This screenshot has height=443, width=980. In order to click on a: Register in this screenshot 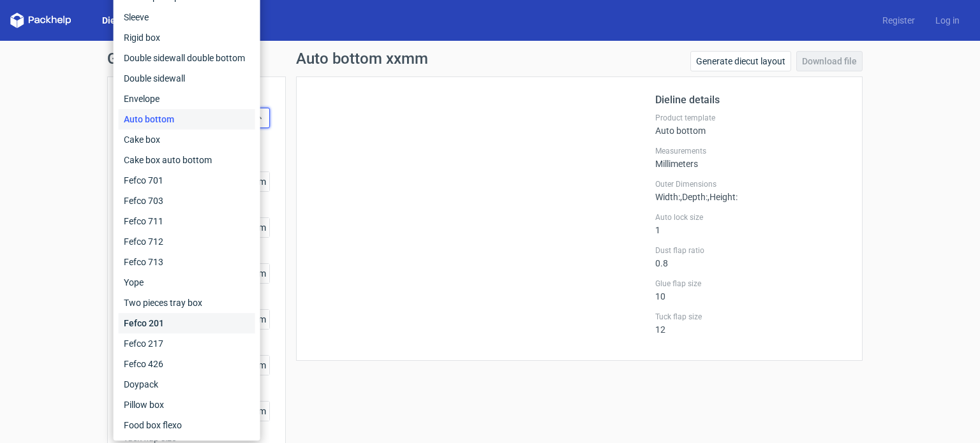, I will do `click(898, 20)`.